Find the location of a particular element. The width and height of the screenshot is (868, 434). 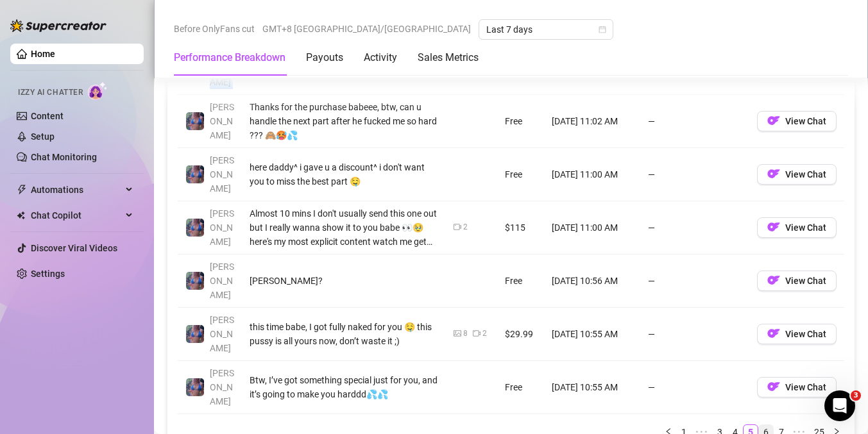

span: calendar is located at coordinates (602, 29).